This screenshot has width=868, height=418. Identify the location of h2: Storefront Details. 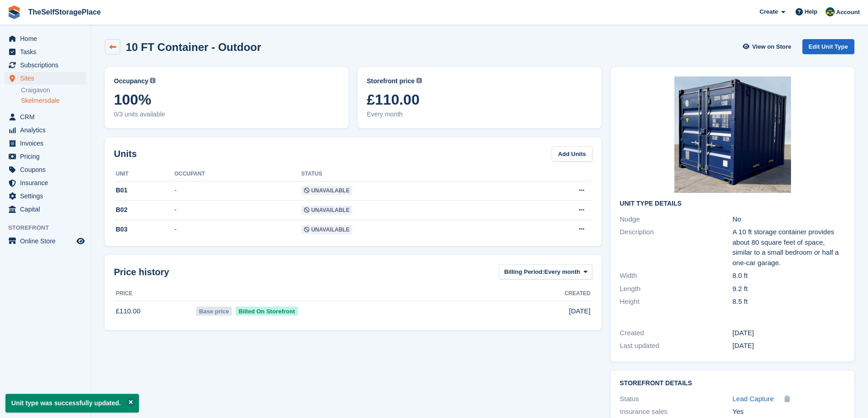
(732, 384).